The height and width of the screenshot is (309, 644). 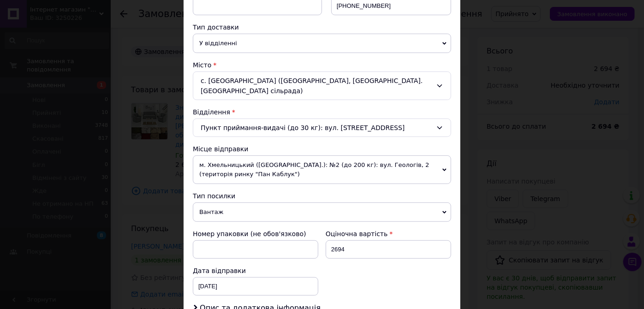 I want to click on div: Місто, so click(x=322, y=65).